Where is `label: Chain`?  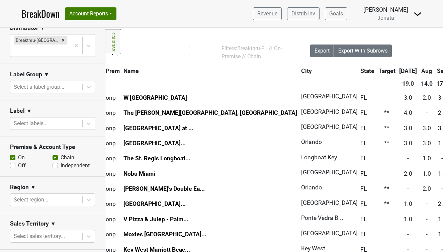 label: Chain is located at coordinates (67, 158).